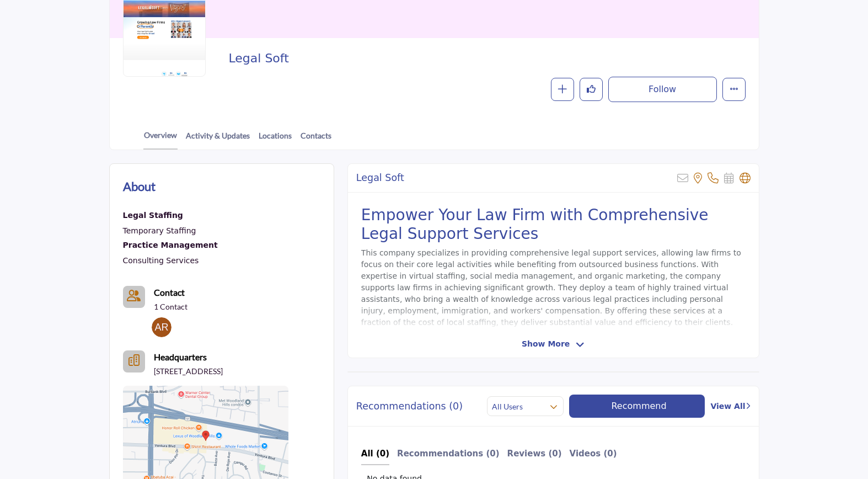 The height and width of the screenshot is (479, 868). I want to click on h2: Recommendations (0), so click(409, 406).